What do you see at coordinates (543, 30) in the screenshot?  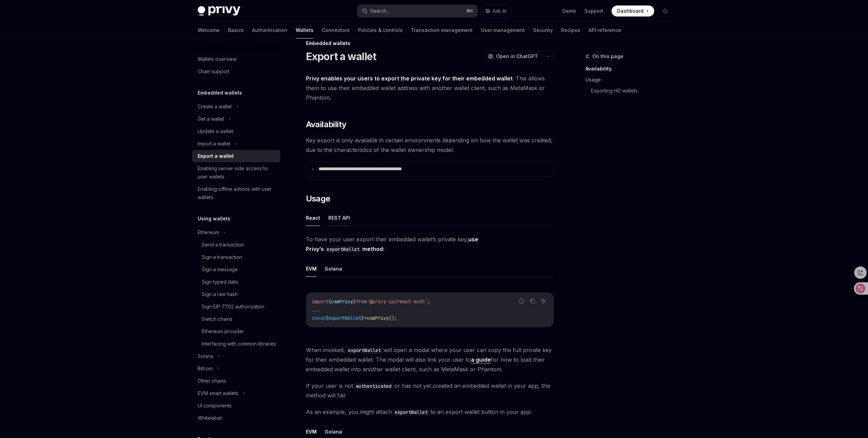 I see `a: Security` at bounding box center [543, 30].